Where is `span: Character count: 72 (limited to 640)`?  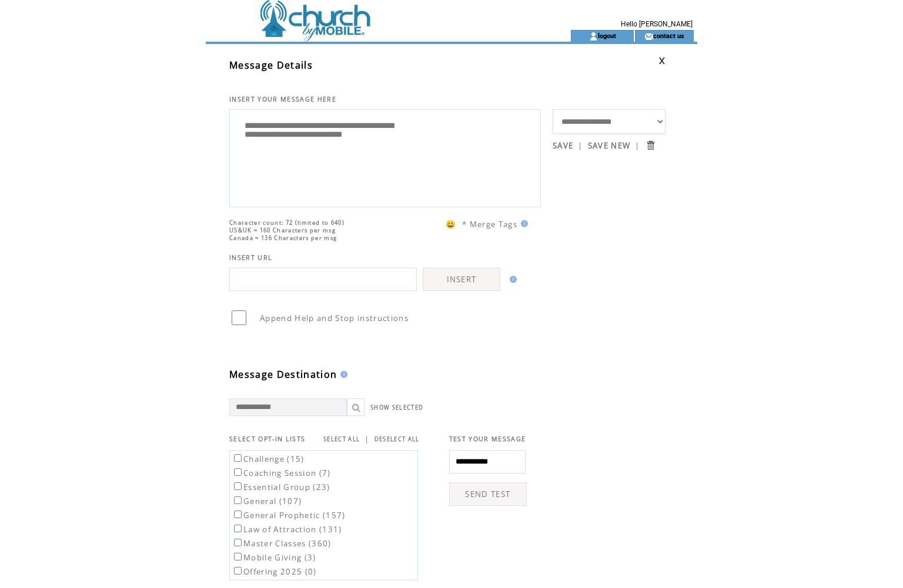
span: Character count: 72 (limited to 640) is located at coordinates (287, 223).